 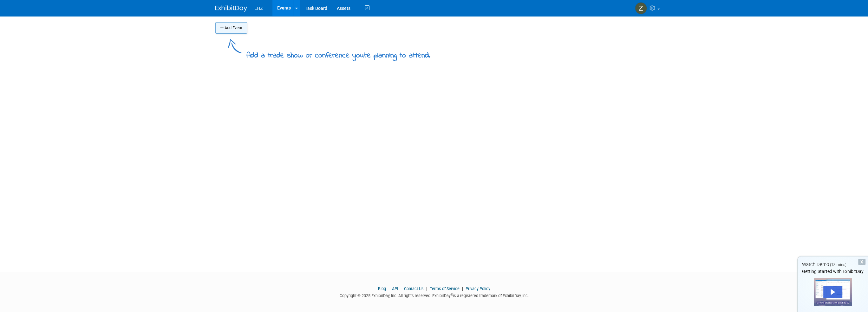 I want to click on a: API, so click(x=395, y=288).